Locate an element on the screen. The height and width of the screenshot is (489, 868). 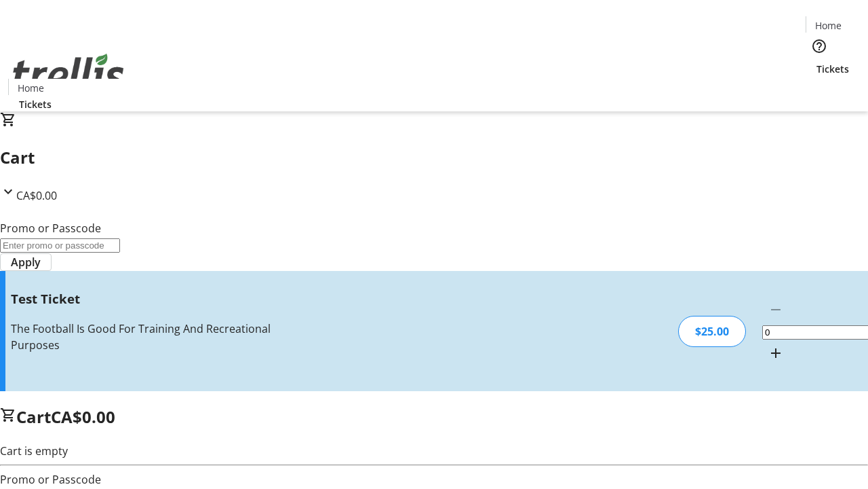
button: Cart is located at coordinates (819, 89).